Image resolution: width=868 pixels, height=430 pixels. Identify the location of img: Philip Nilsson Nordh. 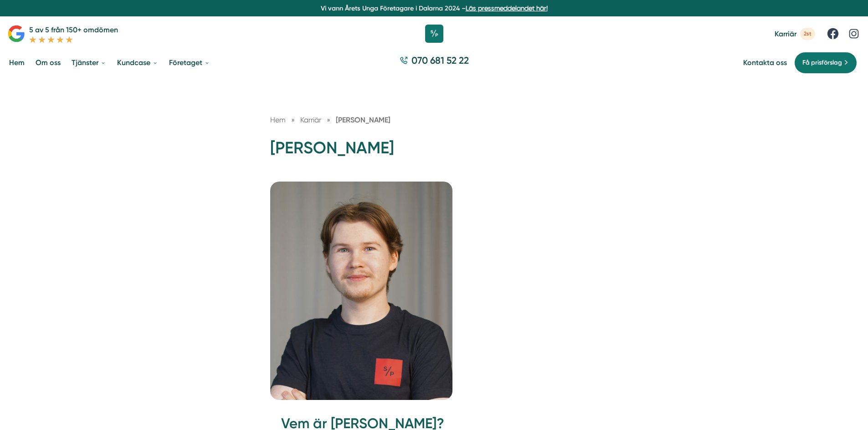
(362, 291).